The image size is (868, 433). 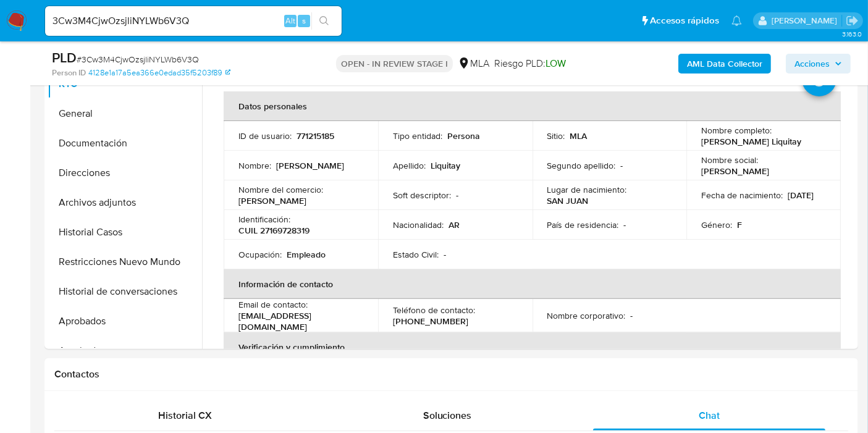 What do you see at coordinates (138, 59) in the screenshot?
I see `span: # 3Cw3M4CjwOzsjliNYLWb6V3Q` at bounding box center [138, 59].